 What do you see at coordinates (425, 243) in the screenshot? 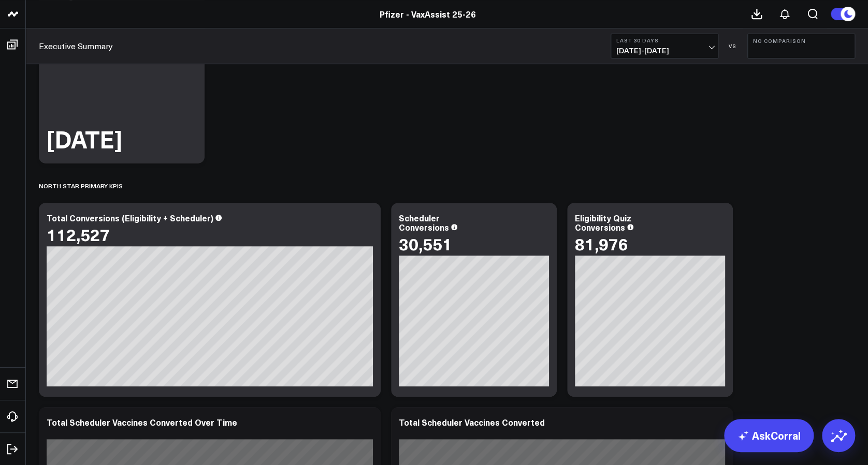
I see `div: 30,551` at bounding box center [425, 243].